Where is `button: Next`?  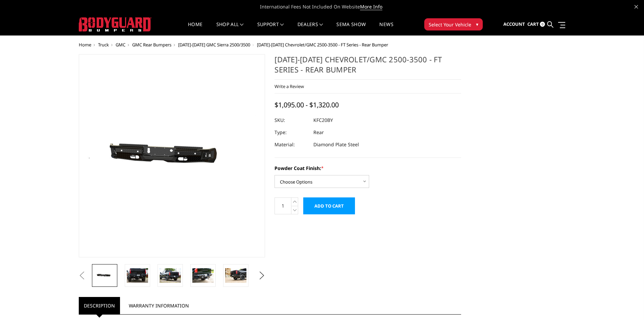
button: Next is located at coordinates (262, 275).